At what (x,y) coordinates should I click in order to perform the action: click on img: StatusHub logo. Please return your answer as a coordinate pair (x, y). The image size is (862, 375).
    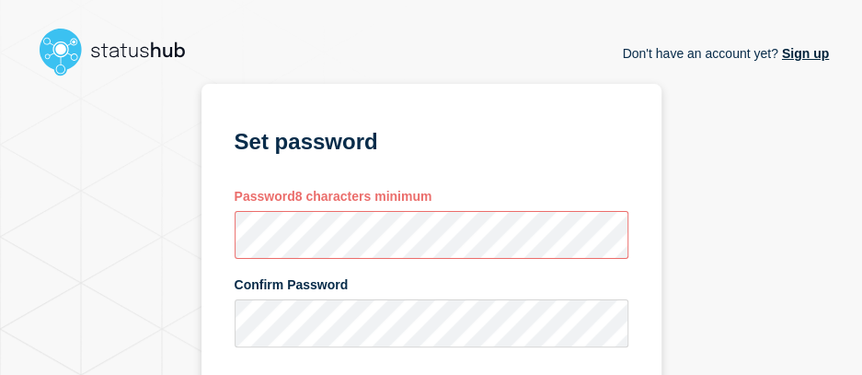
    Looking at the image, I should click on (121, 52).